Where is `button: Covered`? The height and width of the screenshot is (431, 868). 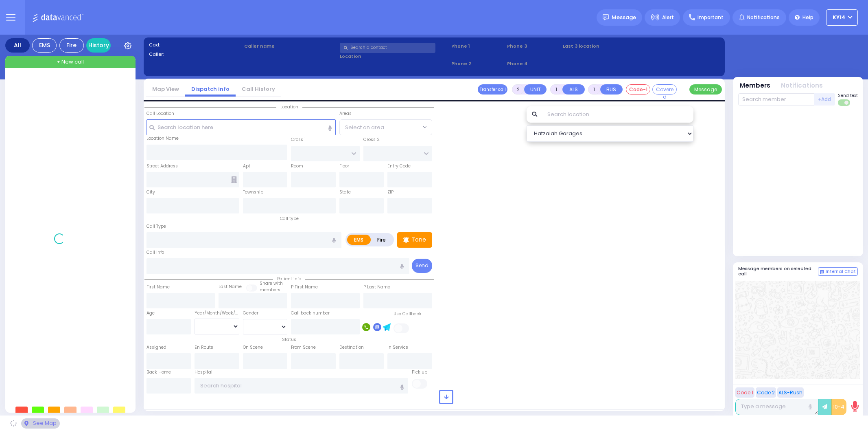
button: Covered is located at coordinates (665, 89).